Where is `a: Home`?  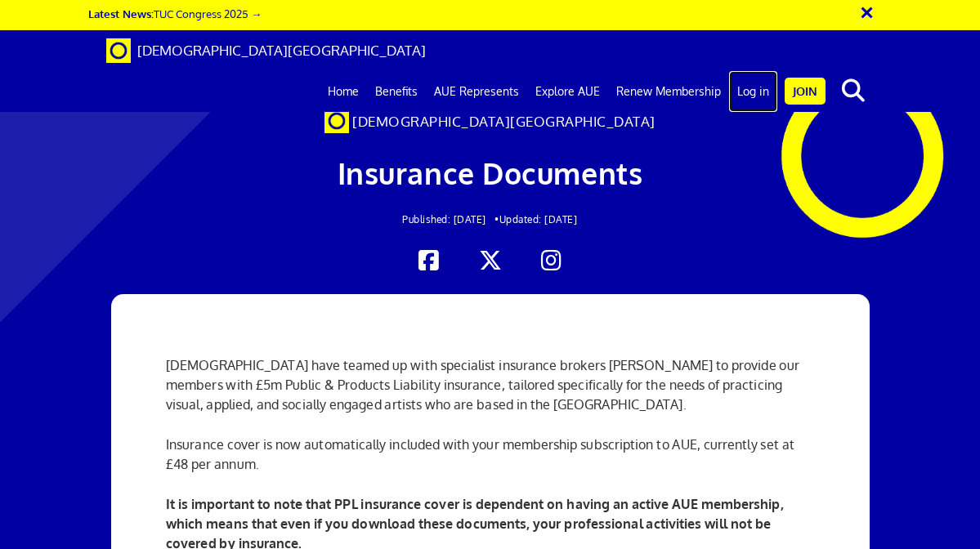
a: Home is located at coordinates (343, 92).